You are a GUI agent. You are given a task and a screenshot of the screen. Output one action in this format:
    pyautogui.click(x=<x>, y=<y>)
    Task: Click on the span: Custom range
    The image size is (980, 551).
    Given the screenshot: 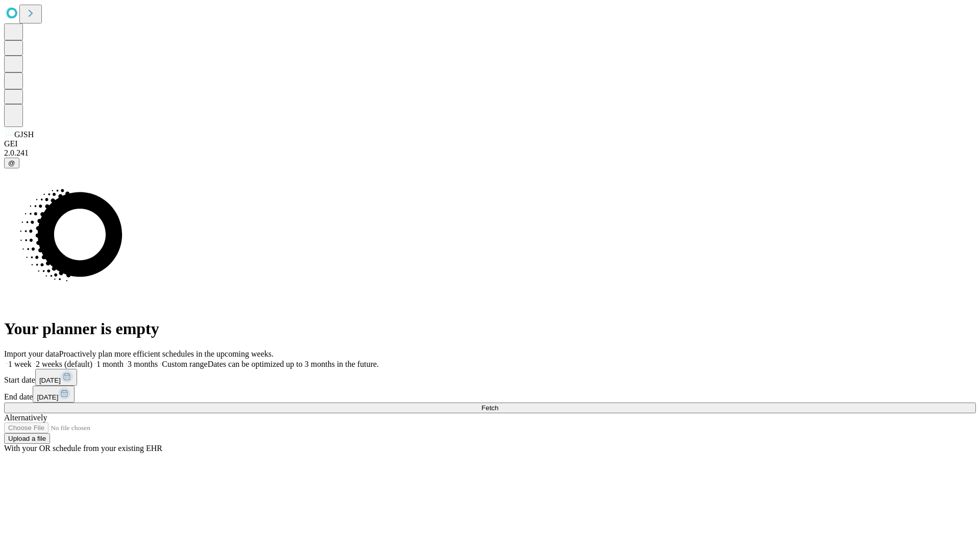 What is the action you would take?
    pyautogui.click(x=184, y=364)
    